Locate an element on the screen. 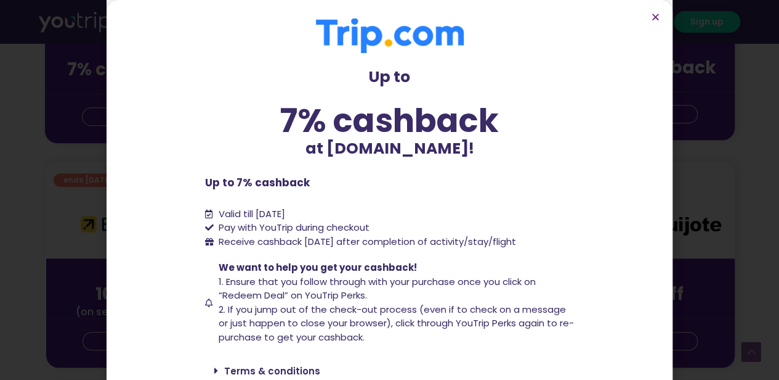  p: Up to is located at coordinates (390, 77).